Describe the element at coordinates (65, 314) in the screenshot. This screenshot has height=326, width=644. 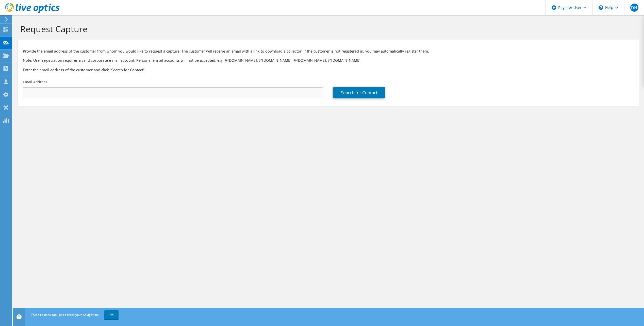
I see `span: This site uses cookies to track your navigation.` at that location.